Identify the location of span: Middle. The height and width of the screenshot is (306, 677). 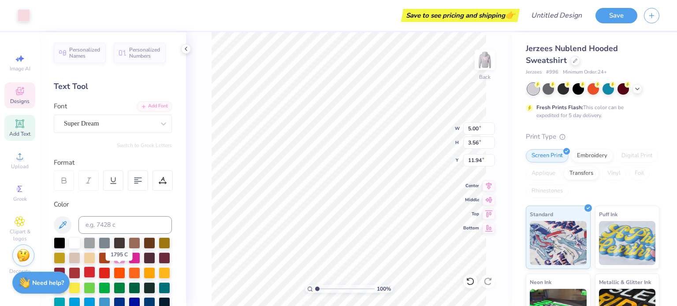
(471, 200).